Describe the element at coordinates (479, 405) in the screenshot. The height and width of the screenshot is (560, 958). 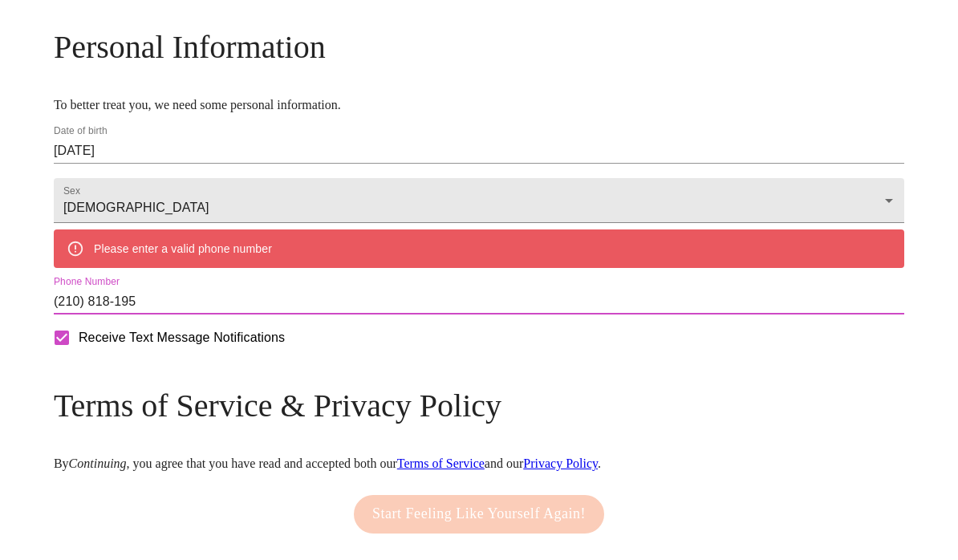
I see `h3: Terms of Service & Privacy Policy` at that location.